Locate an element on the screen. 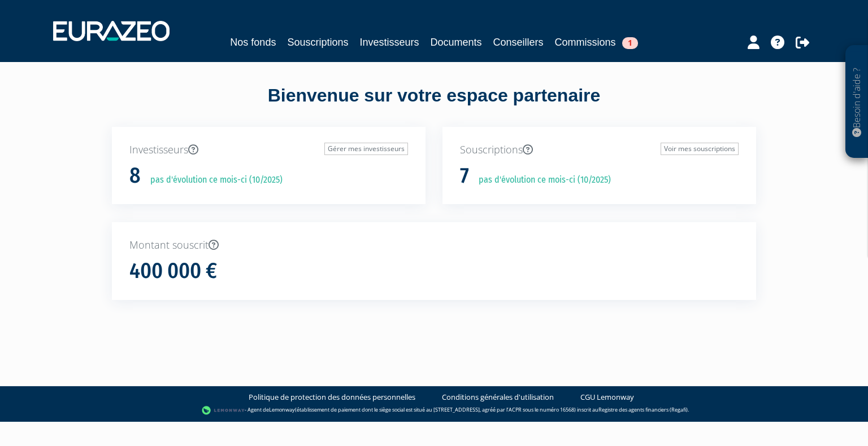 The image size is (868, 446). img: 1732889491-logotype_eurazeo_blanc_rvb.png is located at coordinates (111, 31).